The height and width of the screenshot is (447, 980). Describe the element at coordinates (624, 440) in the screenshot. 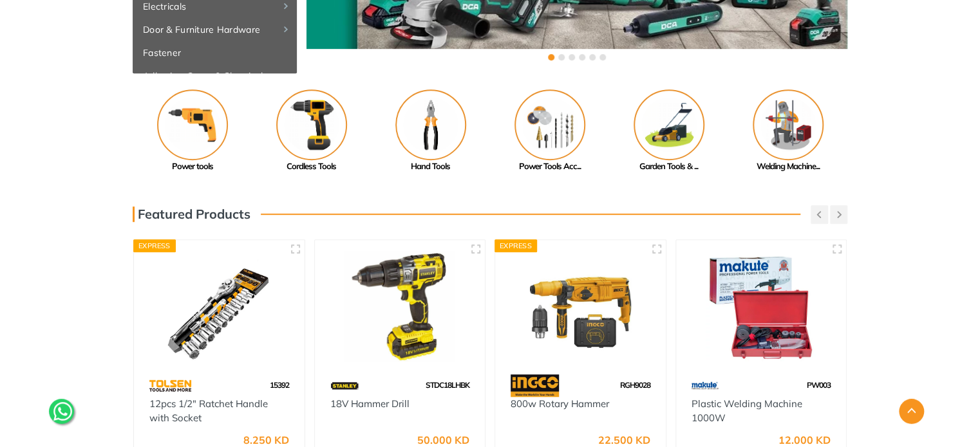

I see `div: 22.500 KD` at that location.